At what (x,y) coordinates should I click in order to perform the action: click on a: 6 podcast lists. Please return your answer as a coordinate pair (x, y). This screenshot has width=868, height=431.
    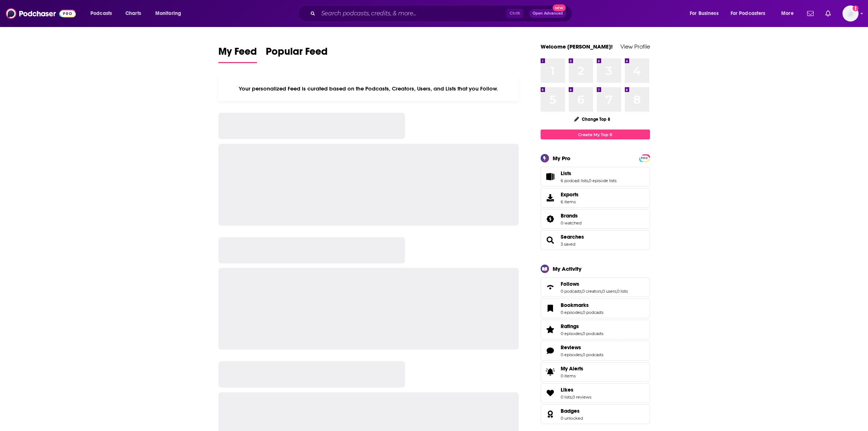
    Looking at the image, I should click on (575, 180).